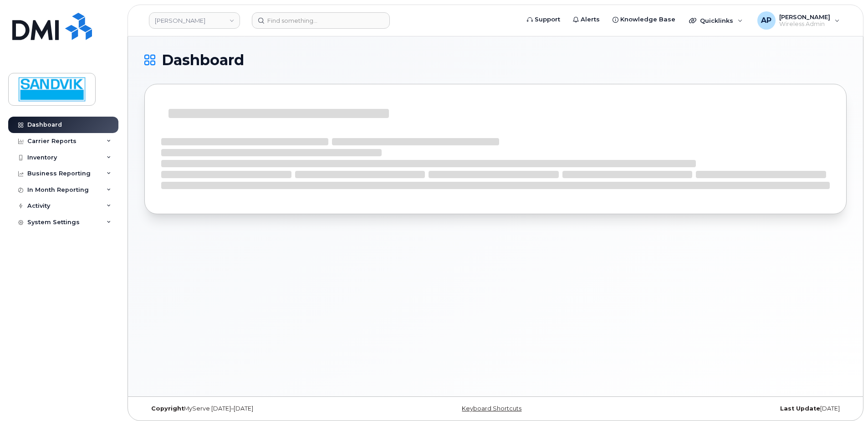 Image resolution: width=868 pixels, height=421 pixels. What do you see at coordinates (491, 408) in the screenshot?
I see `a: Keyboard Shortcuts` at bounding box center [491, 408].